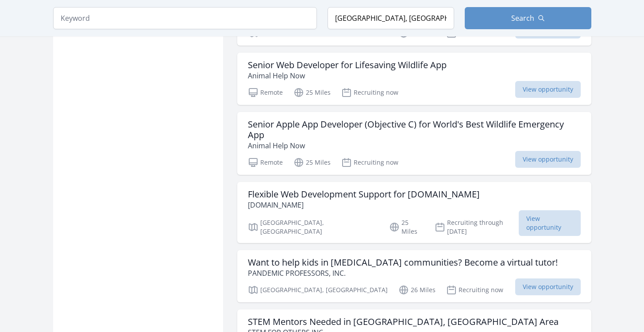 The image size is (644, 332). Describe the element at coordinates (414, 143) in the screenshot. I see `a: Senior Apple App Developer (Objective C) for World's Best Wildlife Emergency App Animal Help Now ...` at that location.